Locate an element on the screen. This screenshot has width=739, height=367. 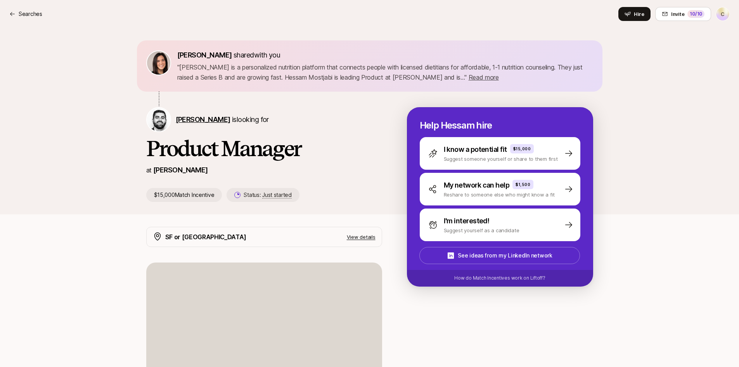
span: Invite is located at coordinates (678, 14).